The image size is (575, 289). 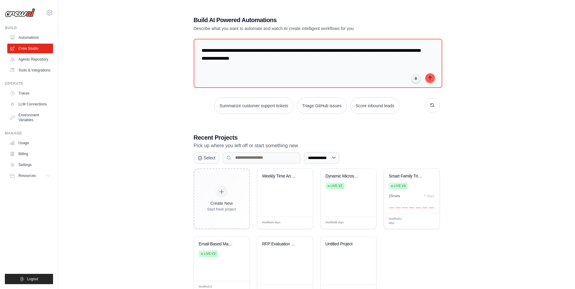 What do you see at coordinates (317, 138) in the screenshot?
I see `h3: Recent Projects` at bounding box center [317, 138].